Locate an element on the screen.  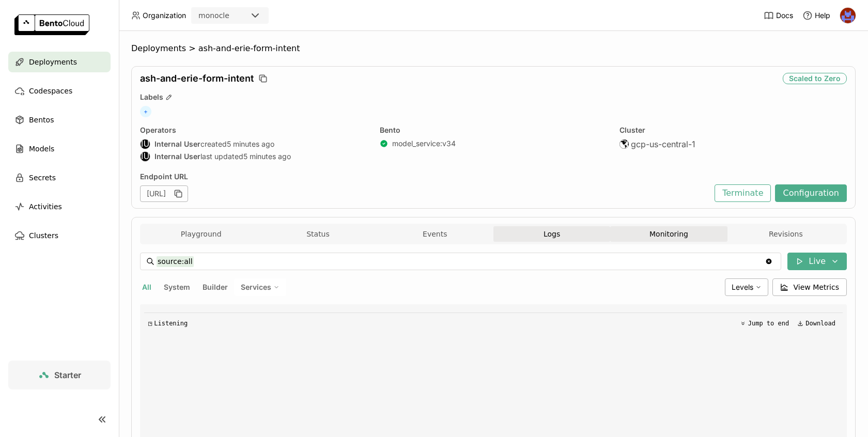
div: Levels is located at coordinates (747, 287).